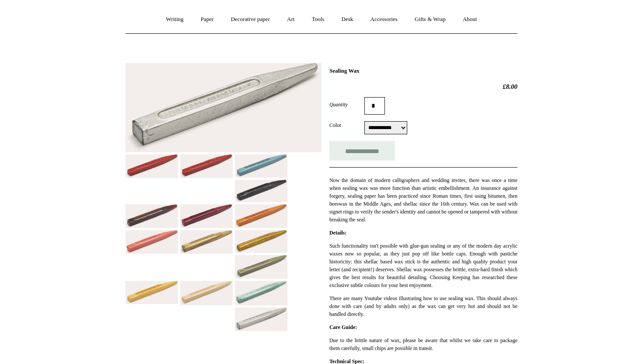  Describe the element at coordinates (424, 266) in the screenshot. I see `p: Such functionality isn't possible with glue-gun sealing or any of the modern day acrylic waxes no...` at that location.